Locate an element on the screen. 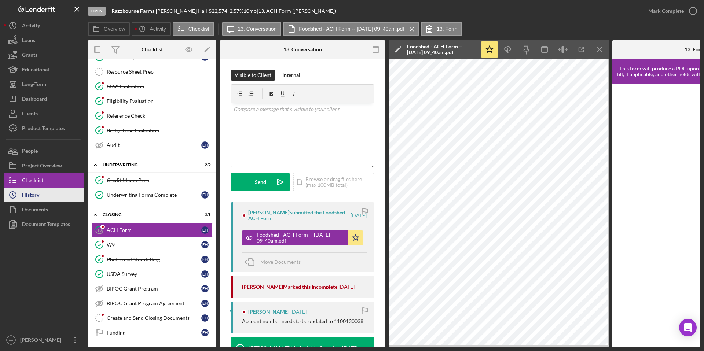 Image resolution: width=704 pixels, height=351 pixels. div: W9 is located at coordinates (154, 245).